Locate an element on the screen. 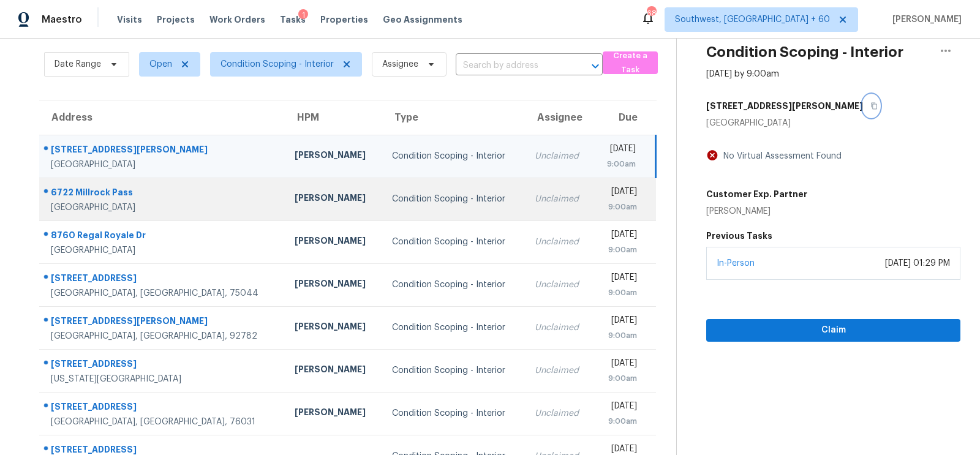 The height and width of the screenshot is (455, 980). span: Condition Scoping - Interior is located at coordinates (277, 64).